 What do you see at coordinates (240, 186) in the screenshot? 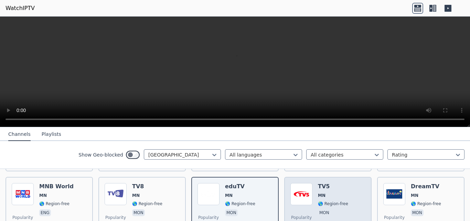
I see `h6: eduTV` at bounding box center [240, 186].